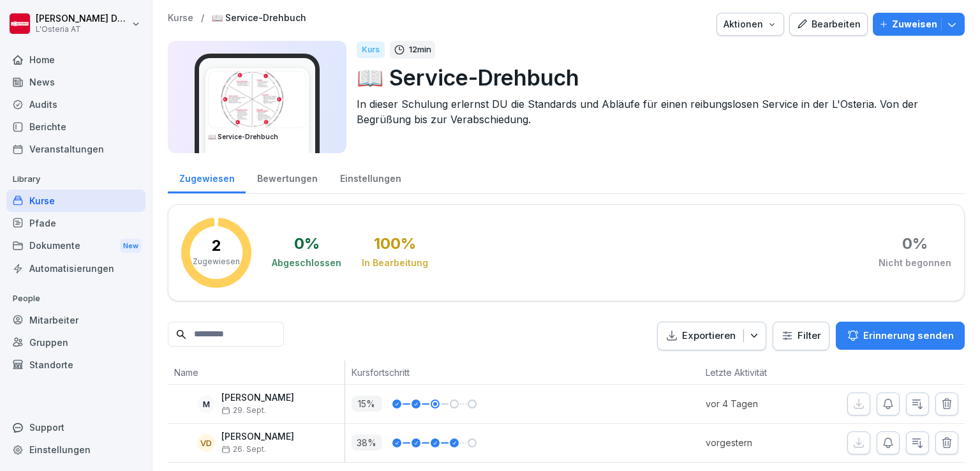 This screenshot has width=980, height=471. I want to click on div: VD, so click(206, 443).